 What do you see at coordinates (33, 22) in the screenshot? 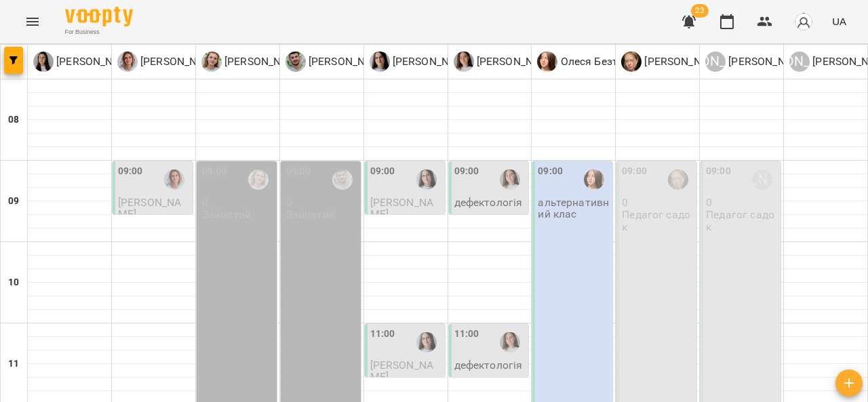
I see `button: Menu` at bounding box center [33, 22].